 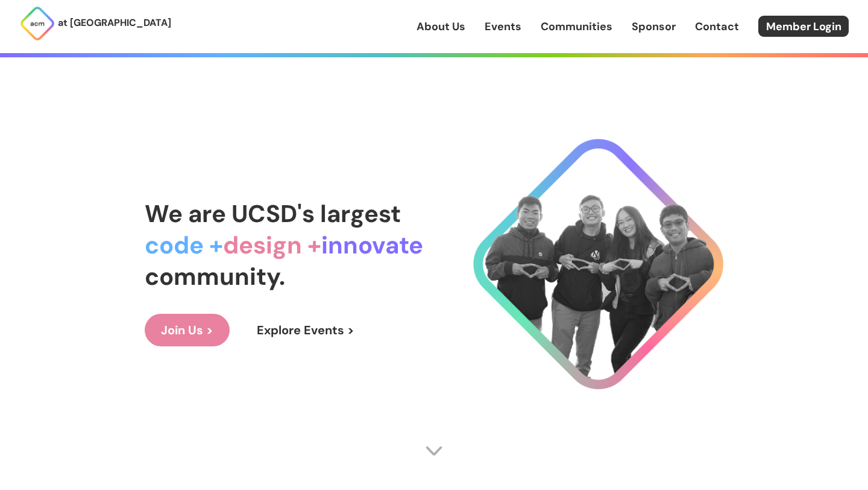 What do you see at coordinates (804, 26) in the screenshot?
I see `a: Member Login` at bounding box center [804, 26].